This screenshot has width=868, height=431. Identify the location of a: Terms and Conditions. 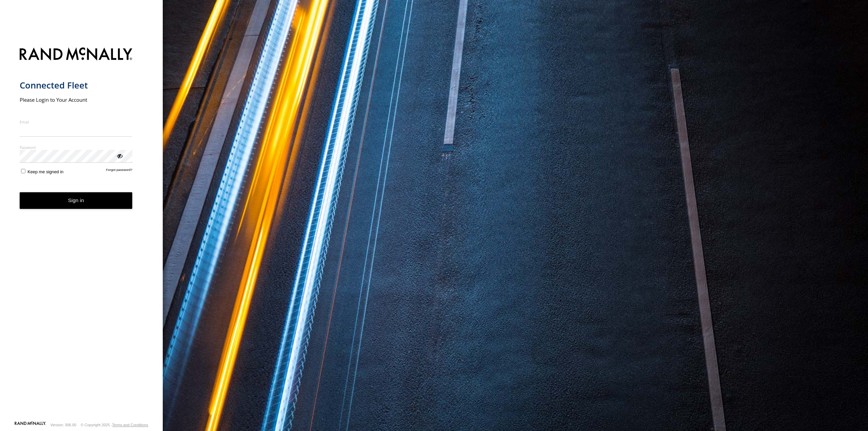
(130, 425).